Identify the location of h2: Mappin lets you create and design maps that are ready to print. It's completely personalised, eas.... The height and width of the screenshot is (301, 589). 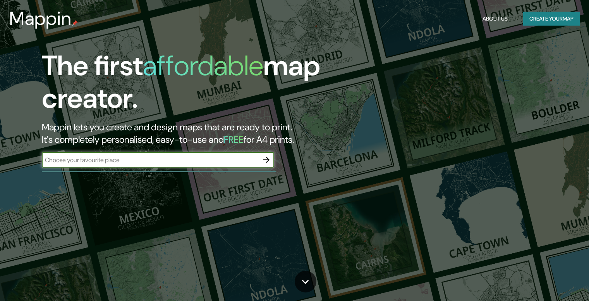
(189, 133).